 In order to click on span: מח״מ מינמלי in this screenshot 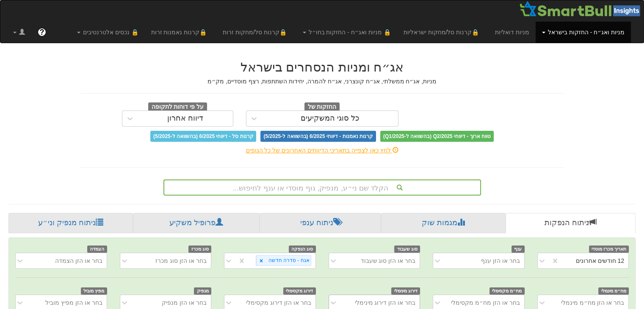, I will do `click(614, 291)`.